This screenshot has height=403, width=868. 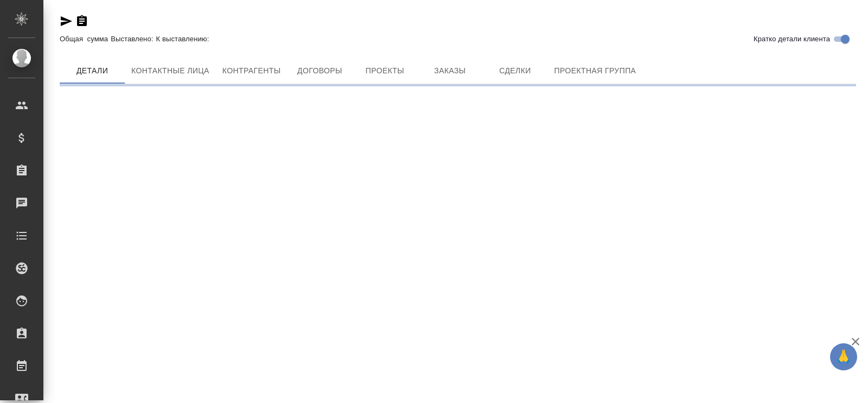 I want to click on button: Скопировать ссылку, so click(x=82, y=21).